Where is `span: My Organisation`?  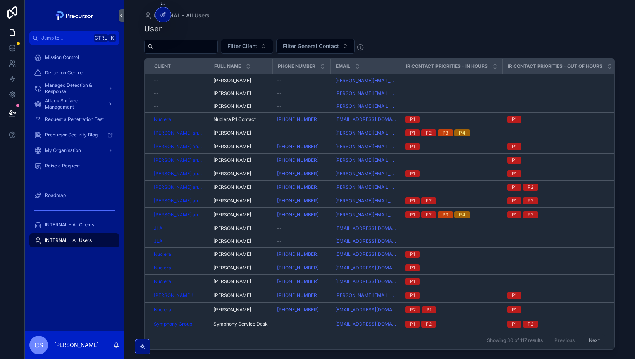 span: My Organisation is located at coordinates (63, 150).